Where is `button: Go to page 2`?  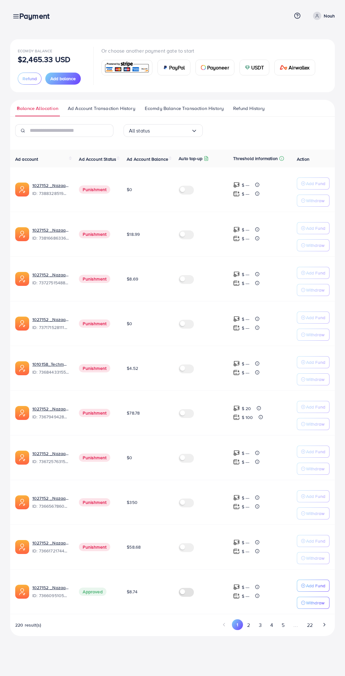
button: Go to page 2 is located at coordinates (249, 625).